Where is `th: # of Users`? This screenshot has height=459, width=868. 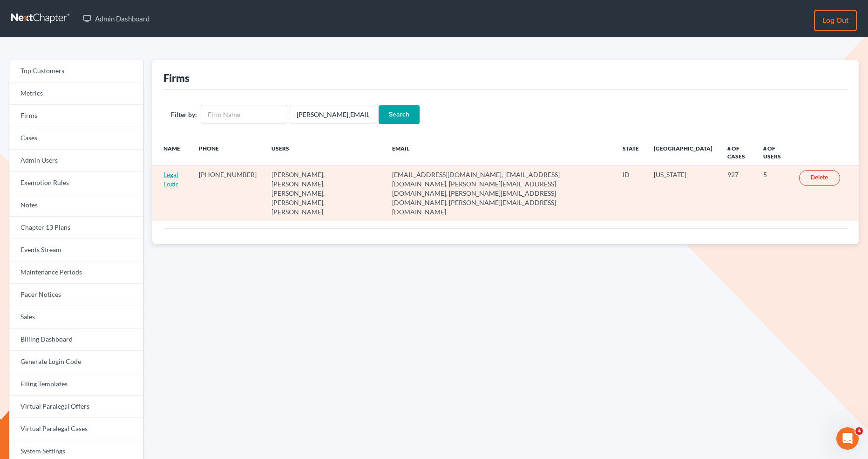 th: # of Users is located at coordinates (773, 152).